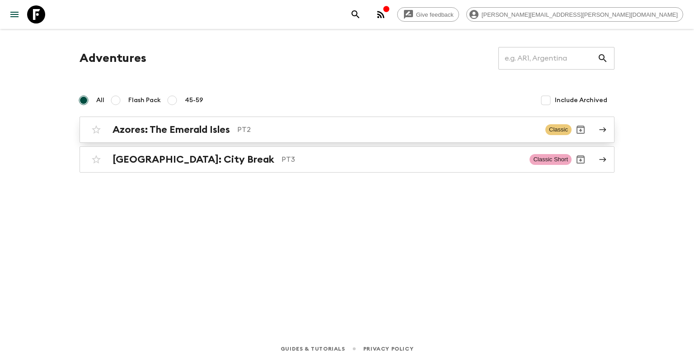 The width and height of the screenshot is (694, 361). I want to click on a: Azores: The Emerald IslesPT2ClassicArchive, so click(347, 130).